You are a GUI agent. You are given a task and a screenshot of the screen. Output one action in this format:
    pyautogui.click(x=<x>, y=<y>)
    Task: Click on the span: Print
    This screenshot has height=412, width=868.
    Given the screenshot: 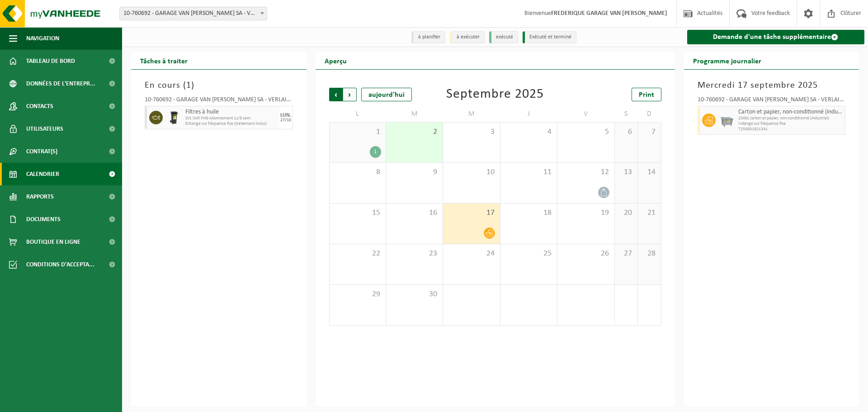 What is the action you would take?
    pyautogui.click(x=646, y=95)
    